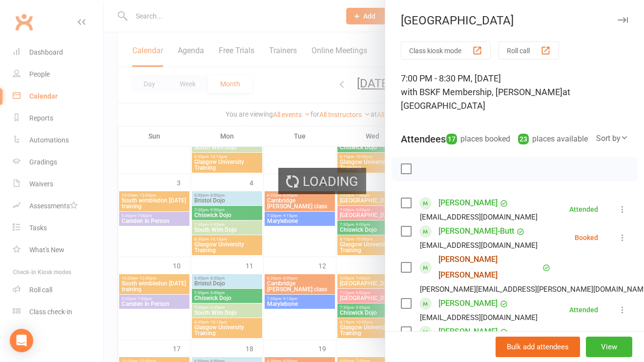 This screenshot has width=644, height=362. I want to click on div: Attendees, so click(423, 139).